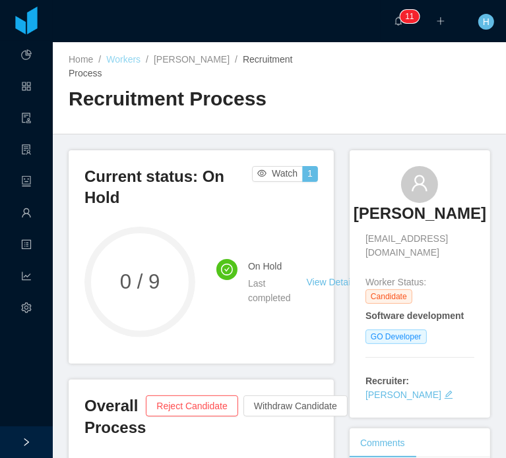  I want to click on h3: Overall Process, so click(115, 417).